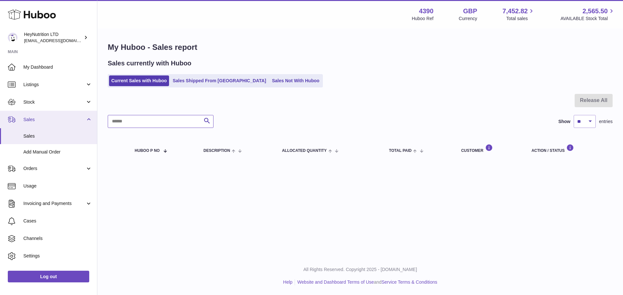 The image size is (623, 295). What do you see at coordinates (564, 122) in the screenshot?
I see `label: Show` at bounding box center [564, 122].